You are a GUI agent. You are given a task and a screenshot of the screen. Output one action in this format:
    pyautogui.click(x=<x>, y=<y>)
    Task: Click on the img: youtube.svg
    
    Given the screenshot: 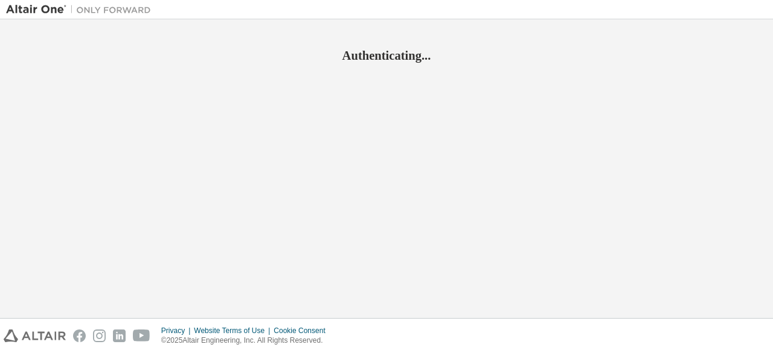 What is the action you would take?
    pyautogui.click(x=141, y=336)
    